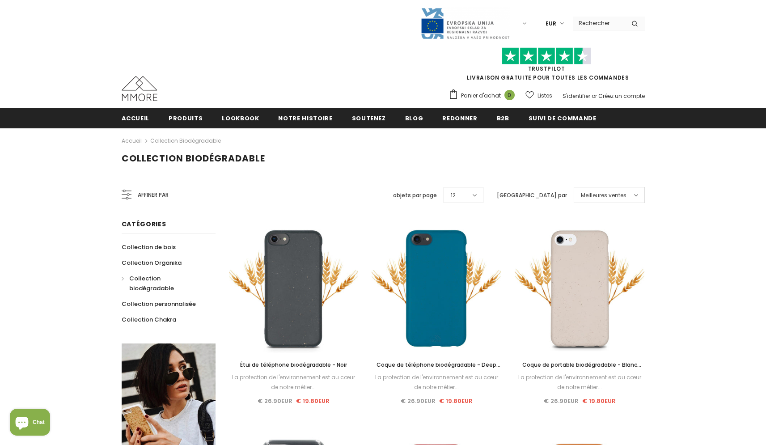  I want to click on a: B2B, so click(503, 118).